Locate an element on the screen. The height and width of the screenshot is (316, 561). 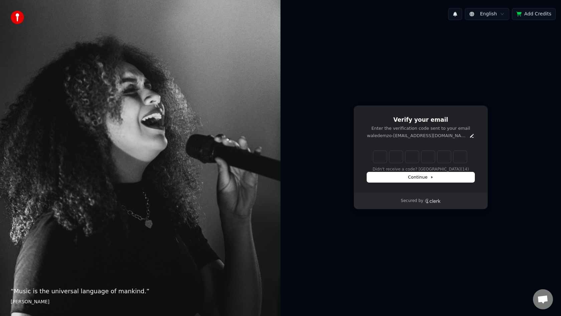
input: Digit 6 is located at coordinates (460, 157).